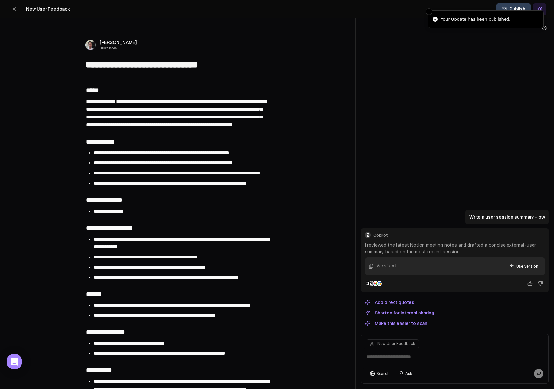  I want to click on div: Version 1, so click(386, 266).